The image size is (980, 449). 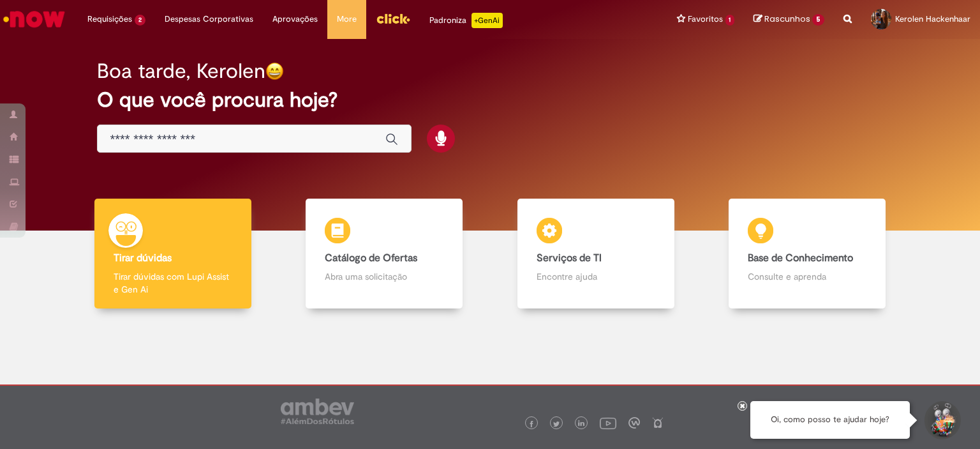 I want to click on a: Tirar dúvidas Tirar dúvidas com Lupi Assist e Gen Ai, so click(x=173, y=254).